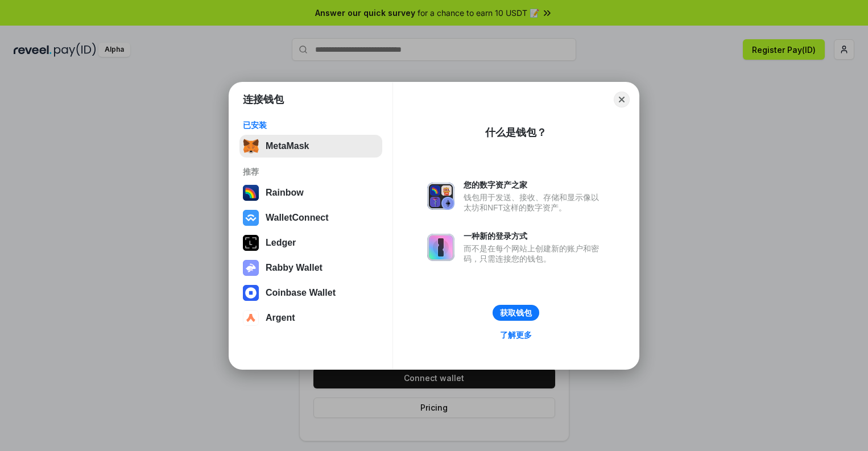 The image size is (868, 451). What do you see at coordinates (516, 312) in the screenshot?
I see `div: 获取钱包` at bounding box center [516, 312].